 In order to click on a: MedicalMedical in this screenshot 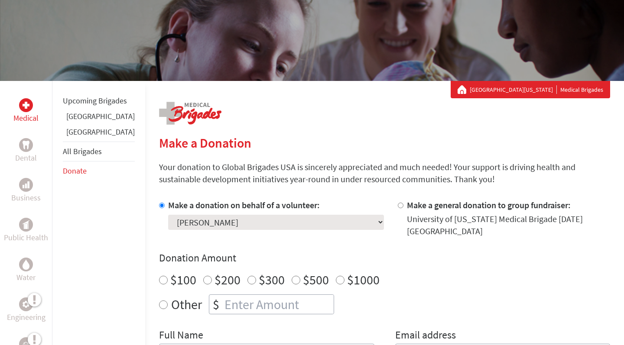, I will do `click(26, 111)`.